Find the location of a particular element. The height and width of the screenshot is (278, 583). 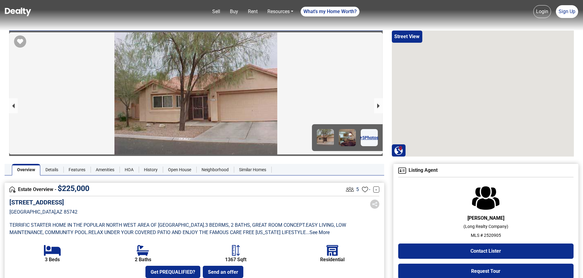

a: Rent is located at coordinates (253, 12).